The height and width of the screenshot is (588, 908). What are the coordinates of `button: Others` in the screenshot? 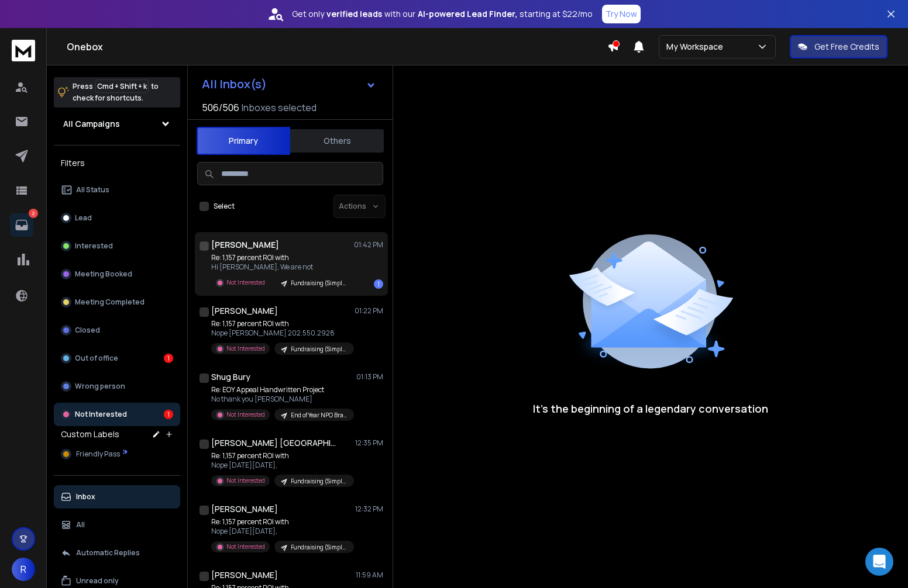 It's located at (337, 141).